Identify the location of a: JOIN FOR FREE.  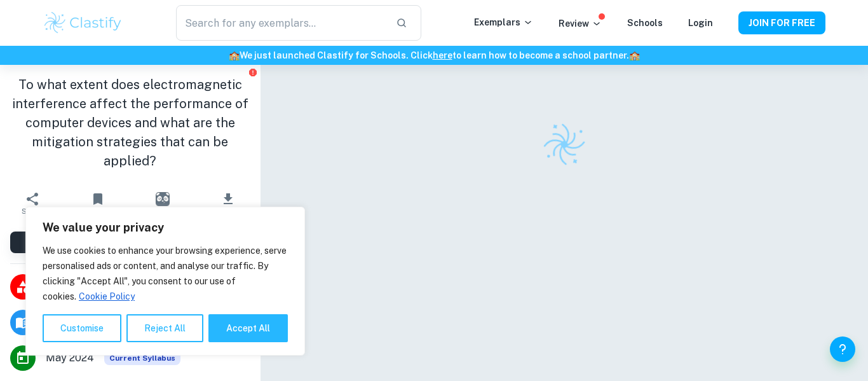
(782, 23).